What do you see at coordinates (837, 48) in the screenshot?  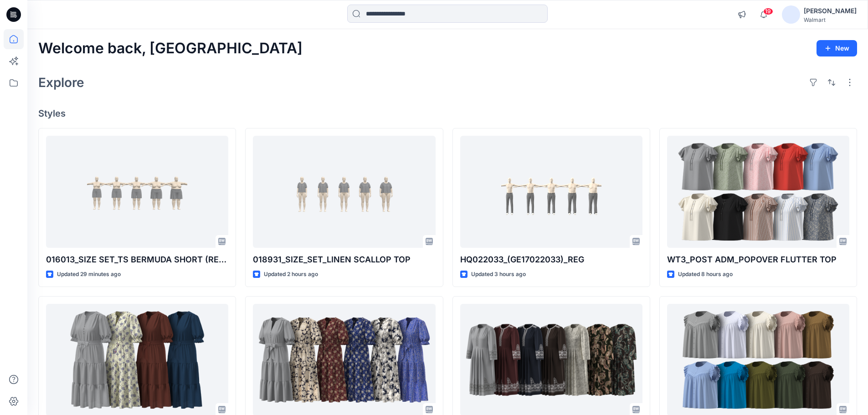 I see `button: New` at bounding box center [837, 48].